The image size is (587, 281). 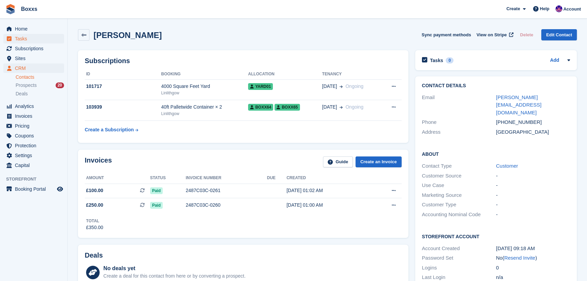 I want to click on th: ID, so click(x=123, y=74).